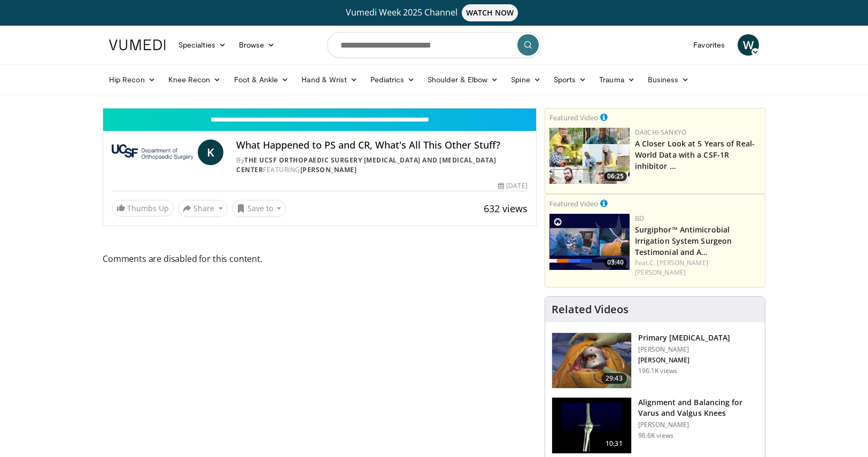 Image resolution: width=868 pixels, height=457 pixels. Describe the element at coordinates (592, 425) in the screenshot. I see `img: 38523_0000_3.png.150x105_q85_crop-smart_upscale.jpg` at that location.